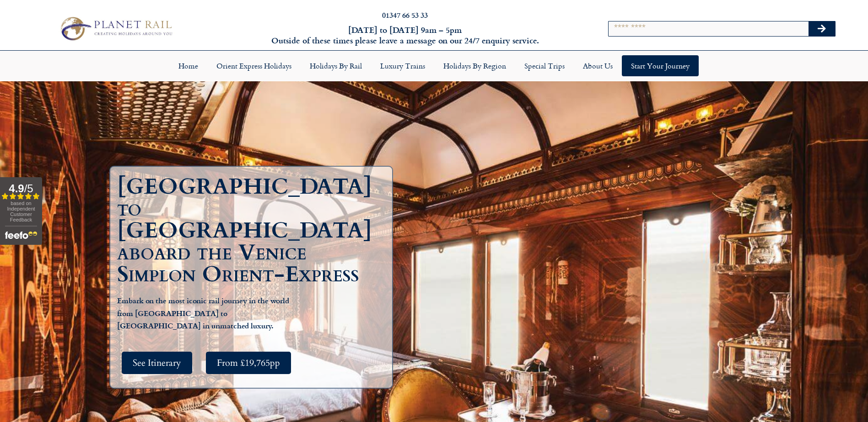 The width and height of the screenshot is (868, 422). I want to click on a: Holidays by Region, so click(475, 65).